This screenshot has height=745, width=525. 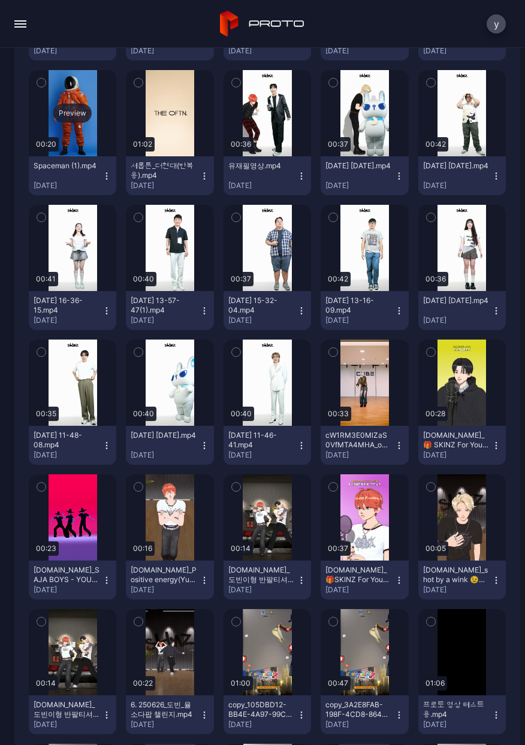 I want to click on div: SSYouTube.online_도빈이형 반팔티셔츠 입은 기념👕🔥 #skinz #dovin #yull #challenge #shorts_1080p(1).mp4, so click(x=261, y=575).